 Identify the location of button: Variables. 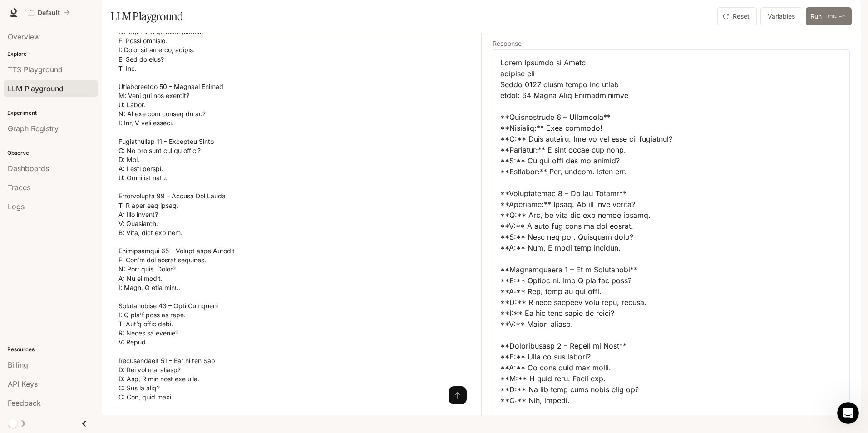
(781, 16).